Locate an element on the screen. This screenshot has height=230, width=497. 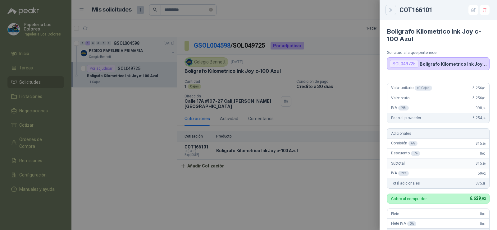
h4: Bolígrafo Kilometrico Ink Joy c-100 Azul is located at coordinates (439, 35).